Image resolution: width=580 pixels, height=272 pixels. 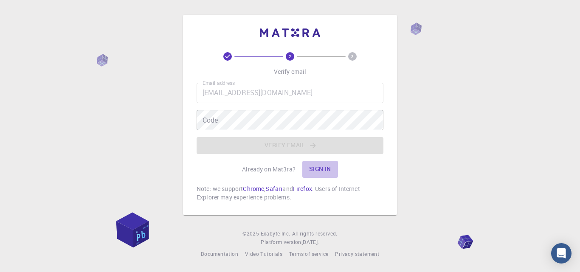 I want to click on p: Verify email, so click(x=290, y=72).